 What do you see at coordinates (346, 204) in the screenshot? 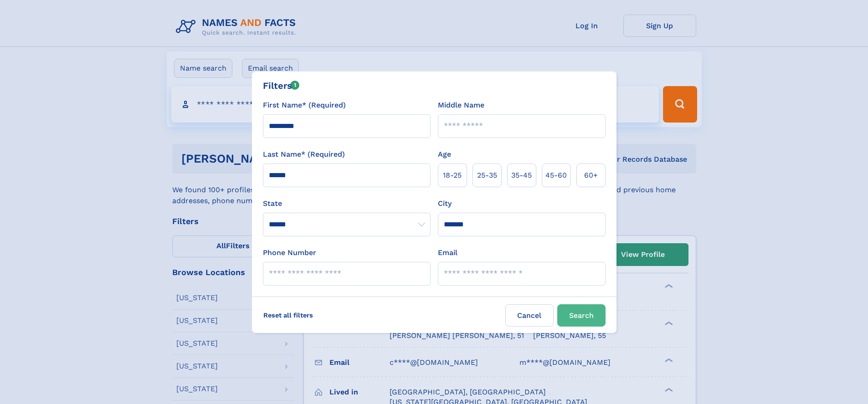
I see `label: State` at bounding box center [346, 204].